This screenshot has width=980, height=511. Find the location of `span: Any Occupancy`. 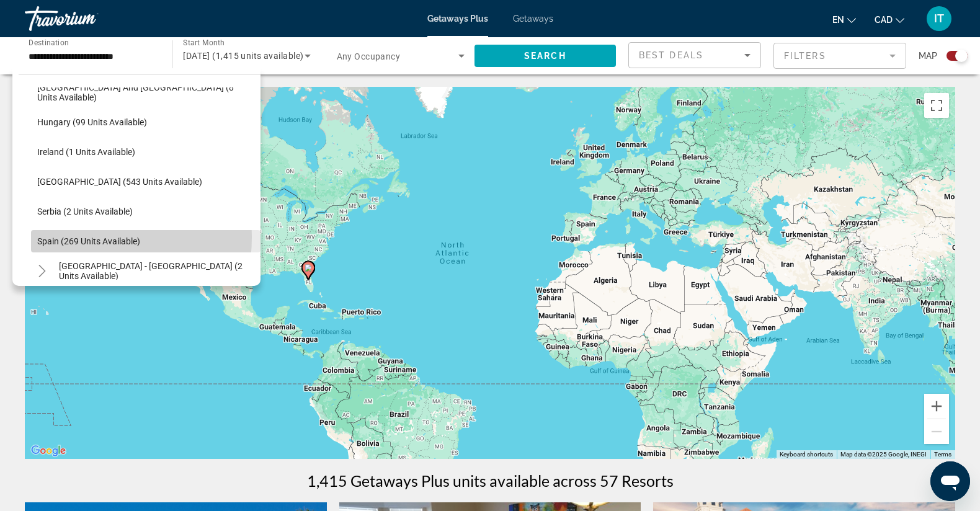

span: Any Occupancy is located at coordinates (368, 57).